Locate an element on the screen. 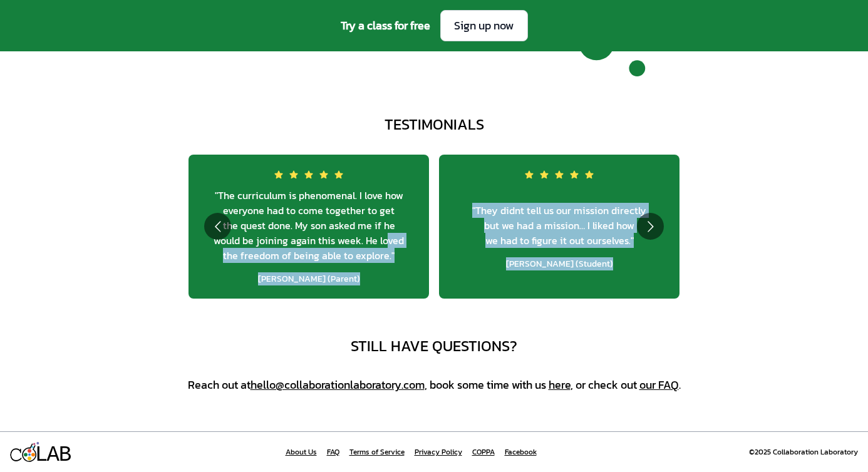 This screenshot has width=868, height=472. a: Facebook is located at coordinates (521, 452).